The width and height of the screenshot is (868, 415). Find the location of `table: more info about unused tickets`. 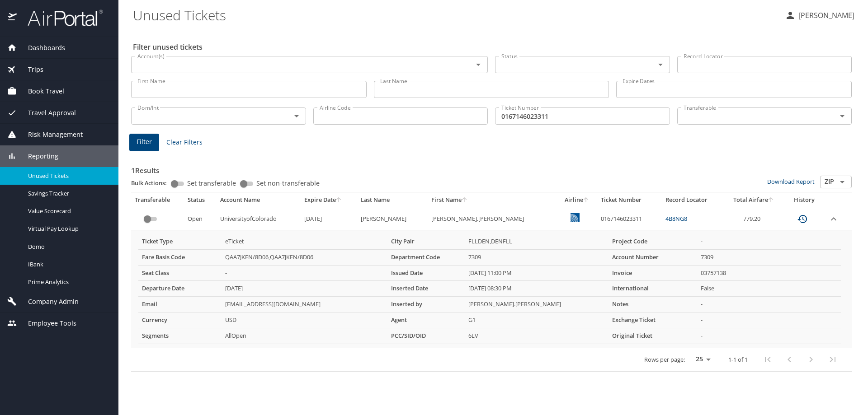

table: more info about unused tickets is located at coordinates (490, 289).